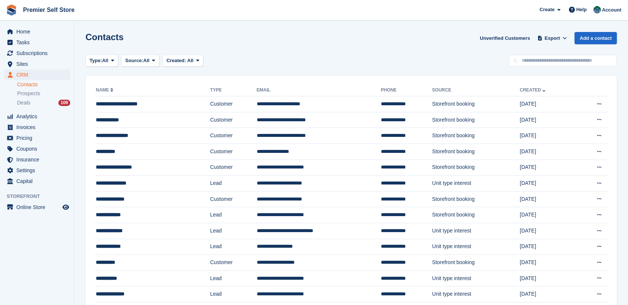  What do you see at coordinates (49, 10) in the screenshot?
I see `a: Premier Self Store` at bounding box center [49, 10].